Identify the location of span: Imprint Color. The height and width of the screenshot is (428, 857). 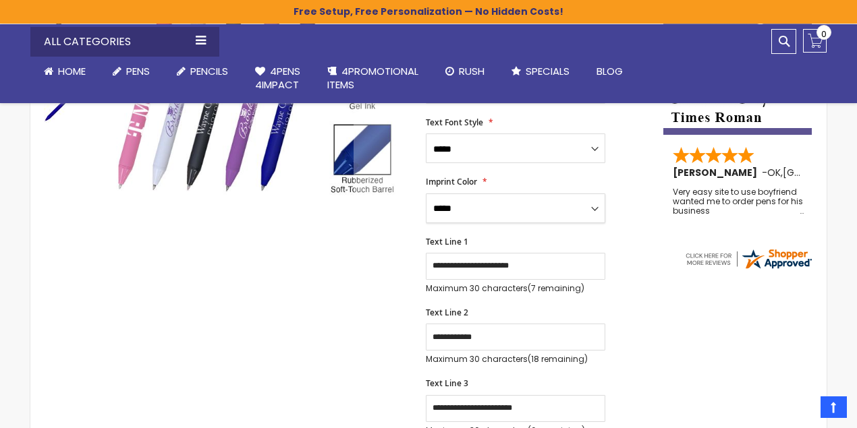
(451, 181).